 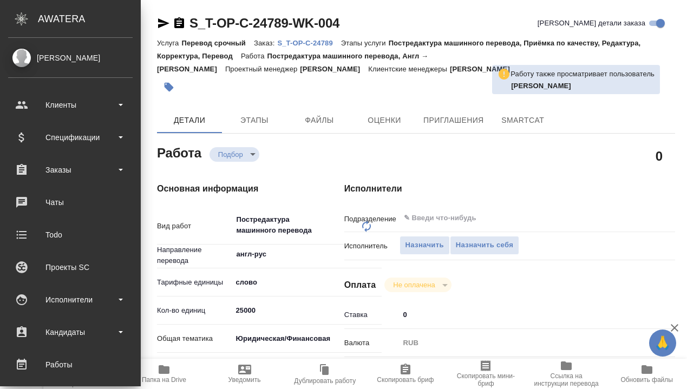 What do you see at coordinates (384, 120) in the screenshot?
I see `span: Оценки` at bounding box center [384, 120].